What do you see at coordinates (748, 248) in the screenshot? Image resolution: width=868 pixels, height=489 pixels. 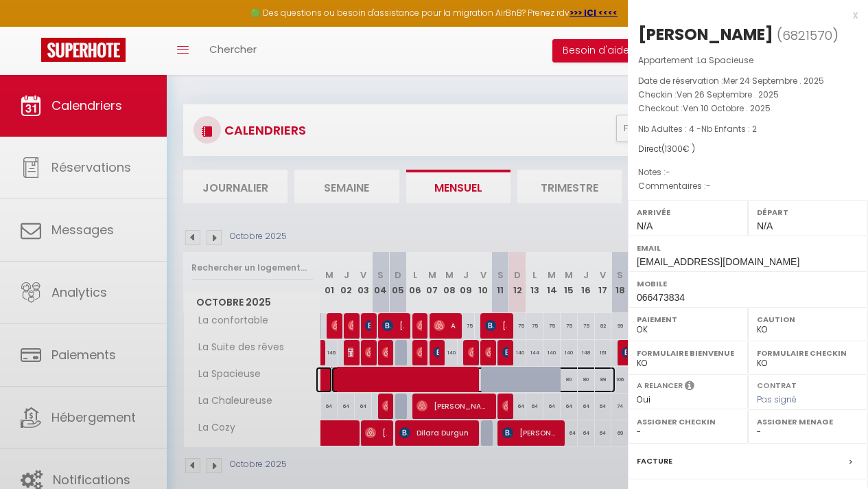 I see `label: Email` at bounding box center [748, 248].